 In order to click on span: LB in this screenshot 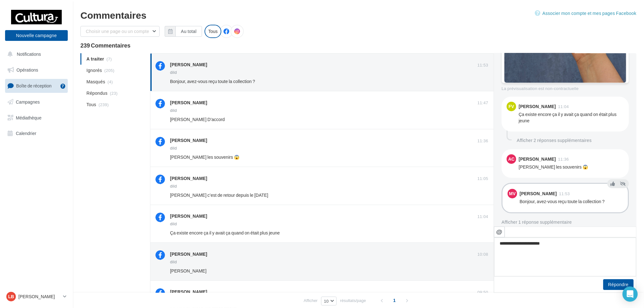, I will do `click(11, 296)`.